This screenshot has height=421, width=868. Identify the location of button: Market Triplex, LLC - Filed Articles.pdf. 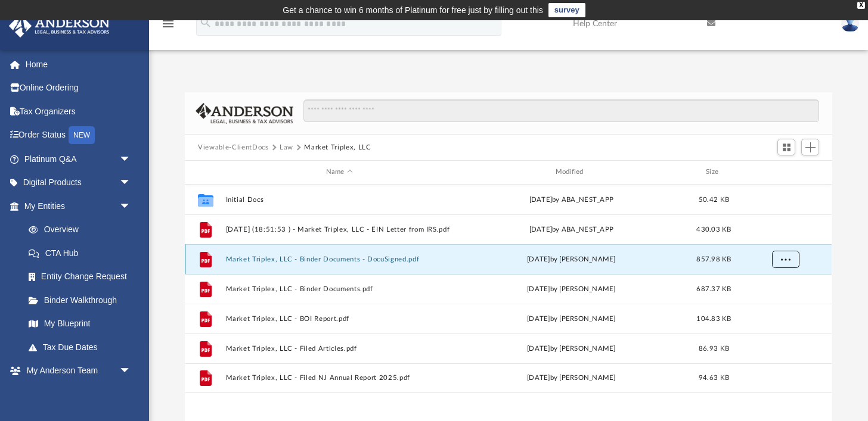
(340, 349).